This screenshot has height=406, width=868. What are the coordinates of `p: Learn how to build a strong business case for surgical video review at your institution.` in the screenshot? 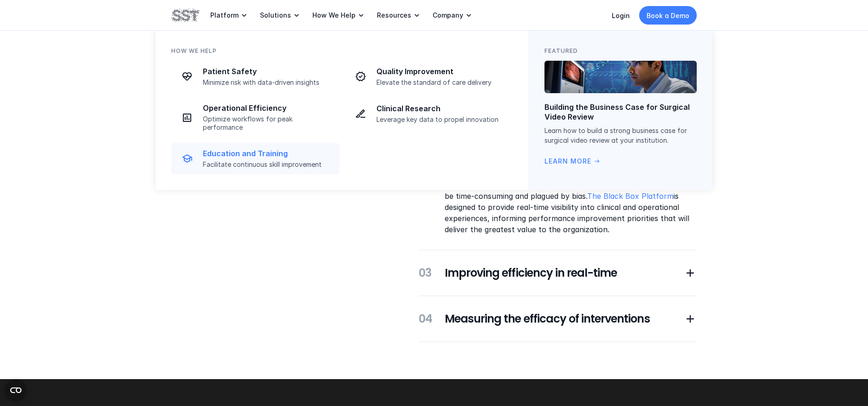 It's located at (620, 135).